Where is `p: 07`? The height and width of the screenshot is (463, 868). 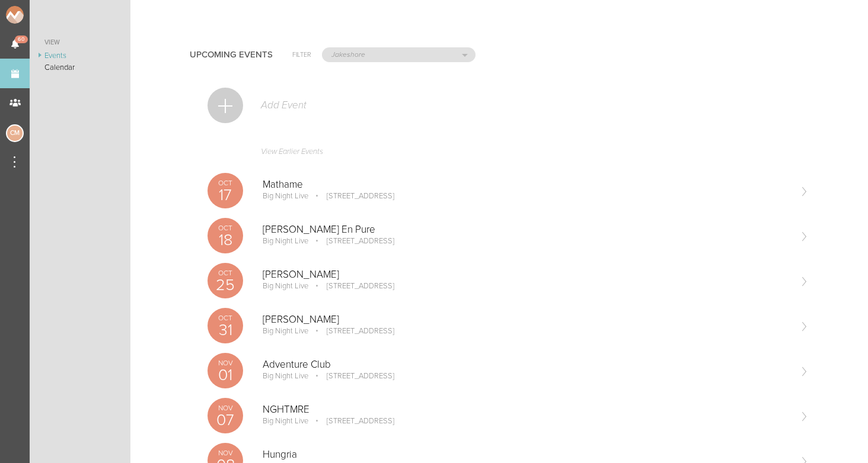 p: 07 is located at coordinates (226, 420).